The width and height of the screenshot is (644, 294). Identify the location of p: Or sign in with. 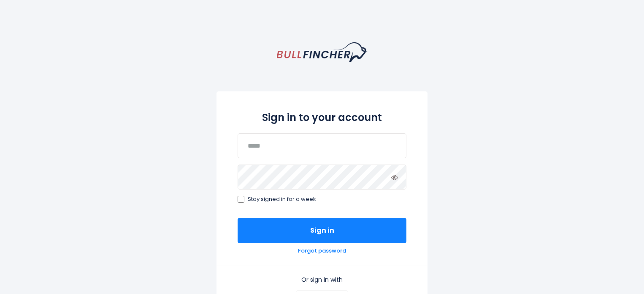
(322, 279).